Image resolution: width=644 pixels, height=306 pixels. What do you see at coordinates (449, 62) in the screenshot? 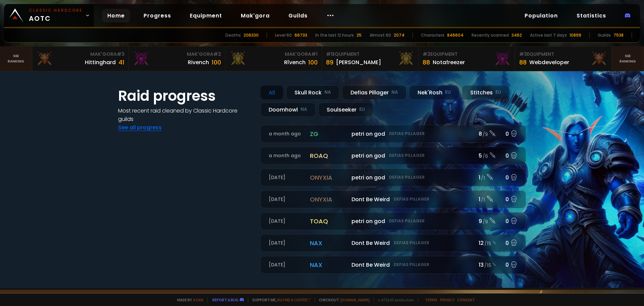
I see `div: Notafreezer` at bounding box center [449, 62].